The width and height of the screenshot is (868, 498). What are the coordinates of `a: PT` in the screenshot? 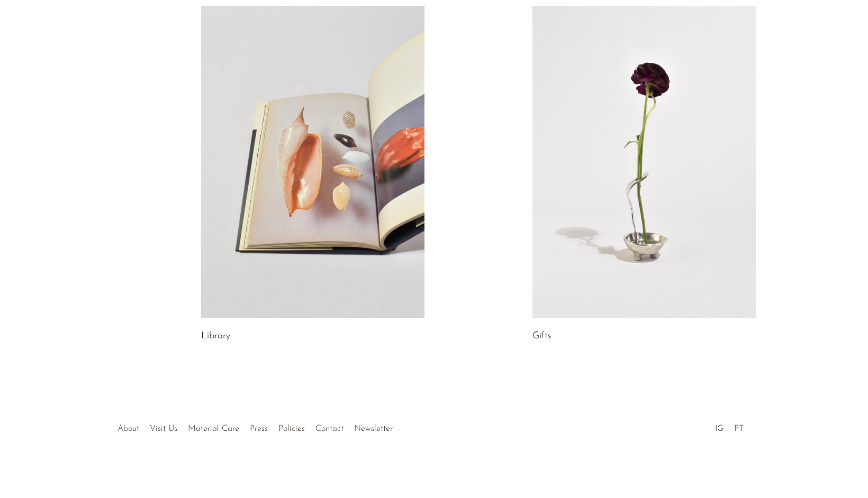 It's located at (739, 429).